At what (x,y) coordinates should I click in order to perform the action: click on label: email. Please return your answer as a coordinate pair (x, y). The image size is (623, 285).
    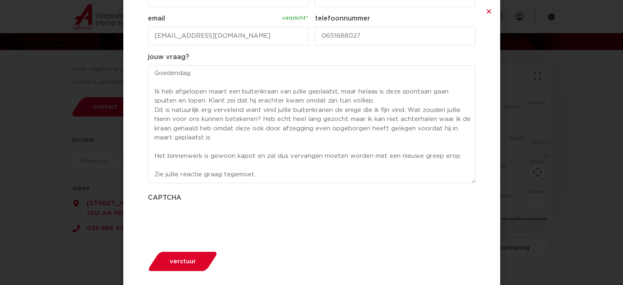
    Looking at the image, I should click on (228, 18).